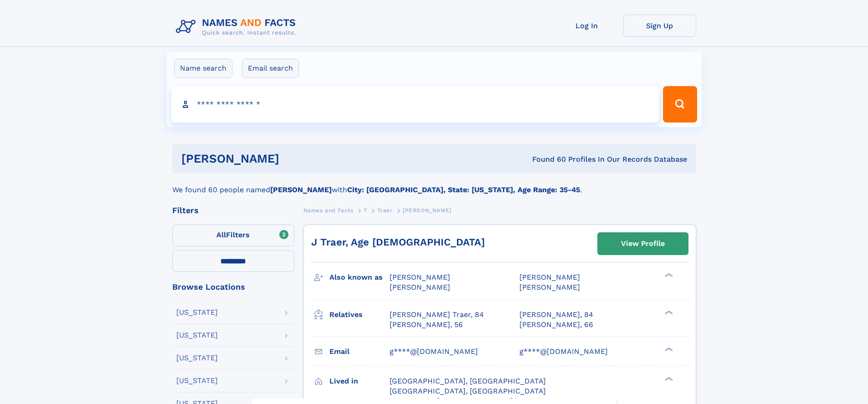 This screenshot has height=404, width=868. What do you see at coordinates (643, 244) in the screenshot?
I see `div: View Profile` at bounding box center [643, 244].